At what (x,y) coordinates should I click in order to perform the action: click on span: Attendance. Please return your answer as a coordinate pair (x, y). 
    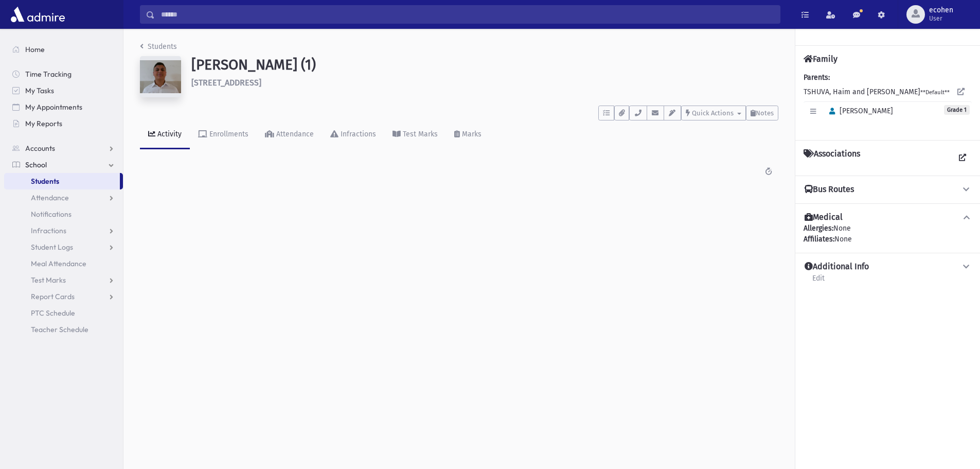
    Looking at the image, I should click on (50, 198).